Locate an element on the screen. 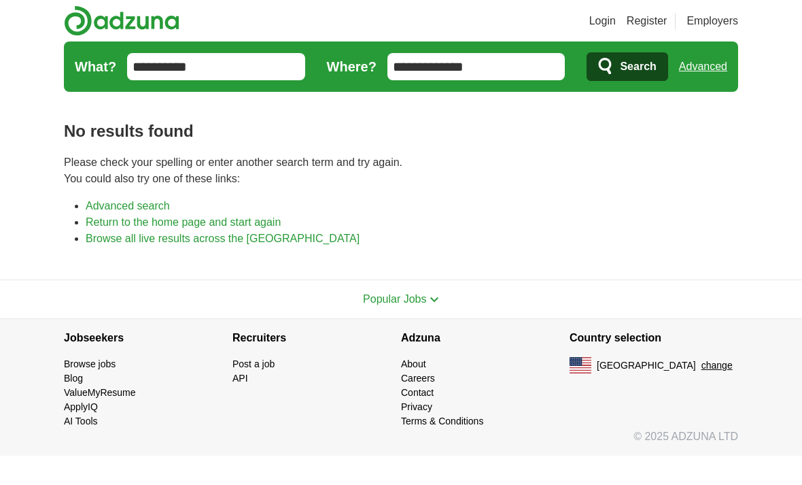 The image size is (802, 485). a: API is located at coordinates (240, 378).